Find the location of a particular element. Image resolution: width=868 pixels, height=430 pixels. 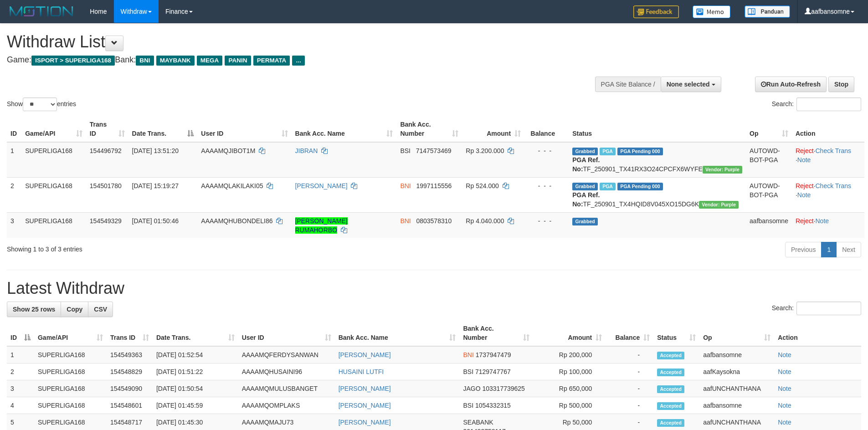

th: Date Trans.: activate to sort column ascending is located at coordinates (196, 333).